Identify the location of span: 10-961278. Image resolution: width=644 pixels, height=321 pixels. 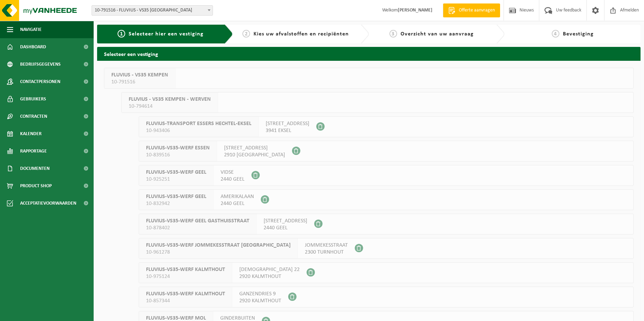
(218, 252).